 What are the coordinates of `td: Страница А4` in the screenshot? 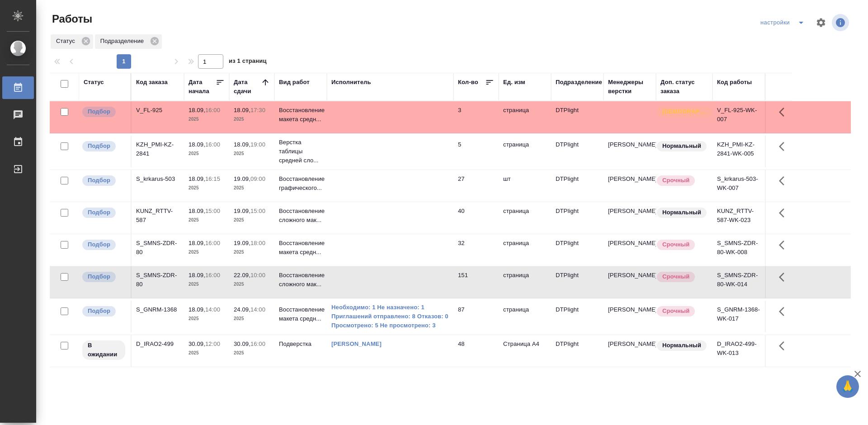 It's located at (525, 351).